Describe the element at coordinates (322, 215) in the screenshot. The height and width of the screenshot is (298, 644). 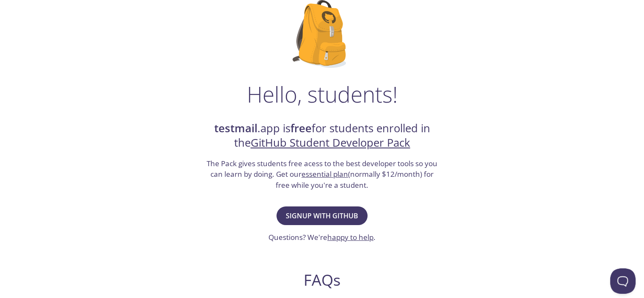
I see `span: Signup with GitHub` at that location.